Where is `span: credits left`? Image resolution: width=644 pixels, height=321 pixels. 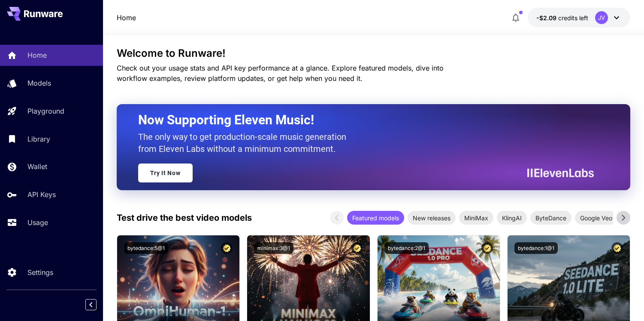
span: credits left is located at coordinates (573, 18).